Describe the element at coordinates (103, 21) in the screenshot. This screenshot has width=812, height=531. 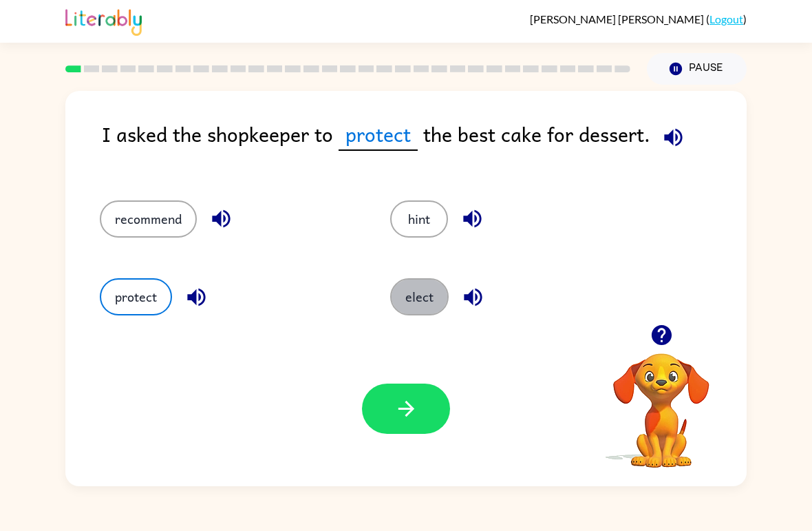
I see `img: Literably` at that location.